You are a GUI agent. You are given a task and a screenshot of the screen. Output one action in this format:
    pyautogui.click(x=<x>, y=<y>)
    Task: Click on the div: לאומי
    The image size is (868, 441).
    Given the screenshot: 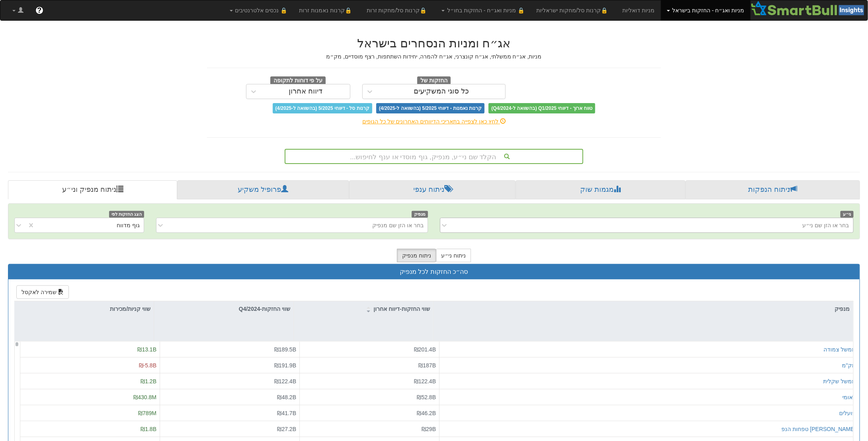 What is the action you would take?
    pyautogui.click(x=849, y=397)
    